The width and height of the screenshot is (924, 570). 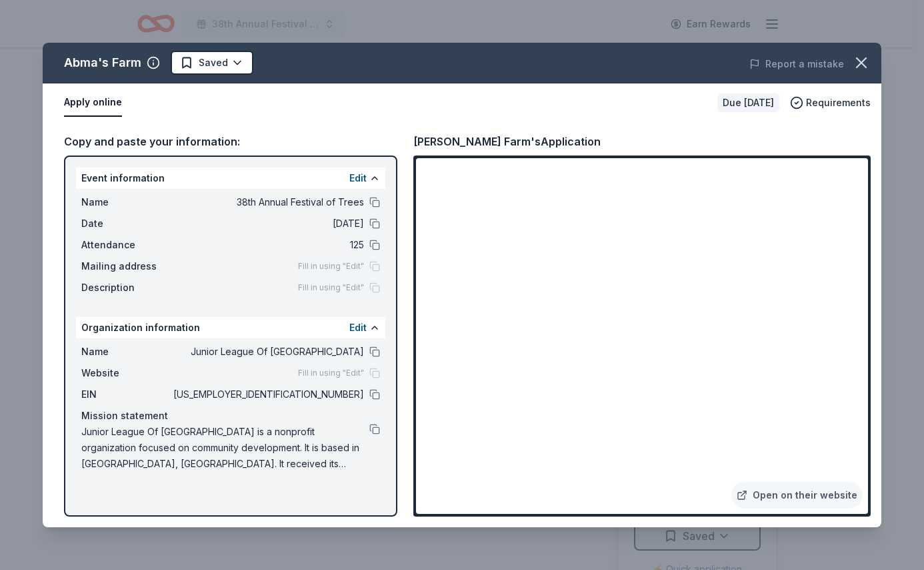 What do you see at coordinates (213, 63) in the screenshot?
I see `span: Saved` at bounding box center [213, 63].